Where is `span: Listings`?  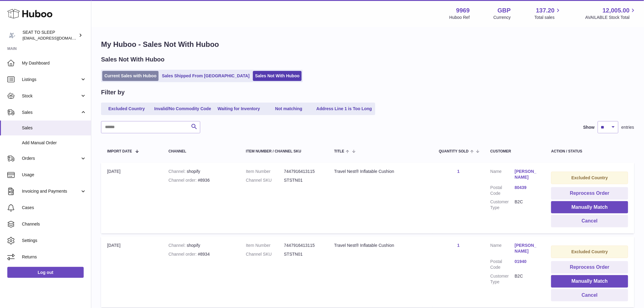 span: Listings is located at coordinates (51, 80).